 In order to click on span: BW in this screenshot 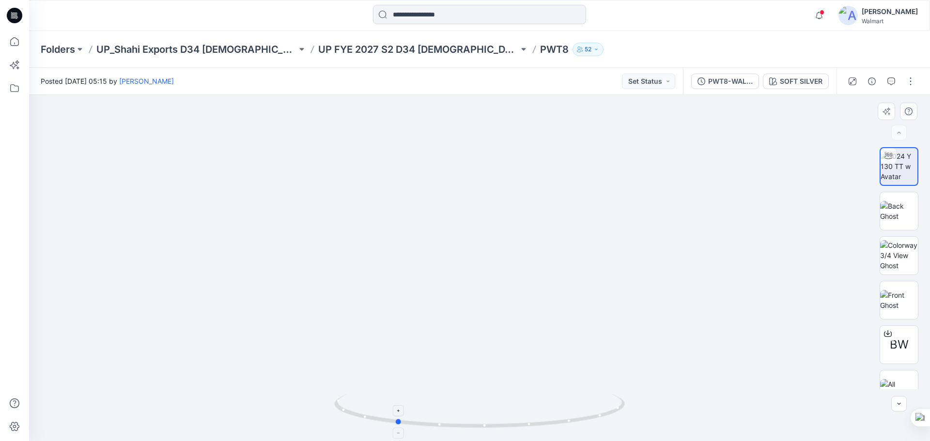, I will do `click(899, 345)`.